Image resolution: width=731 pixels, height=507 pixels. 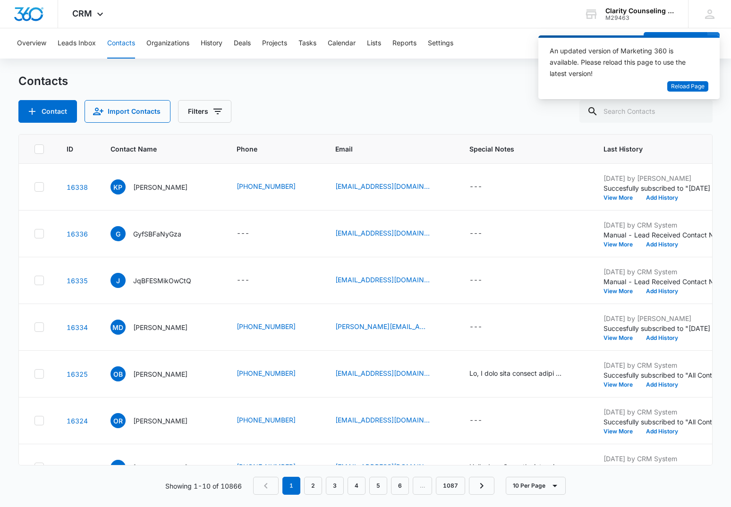 I want to click on a: Navigate to contact details page for Matt Dennis, so click(x=77, y=327).